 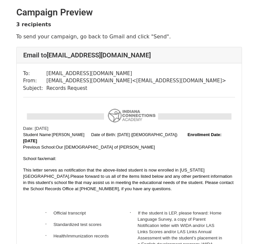 What do you see at coordinates (38, 134) in the screenshot?
I see `span: Student Name:` at bounding box center [38, 134].